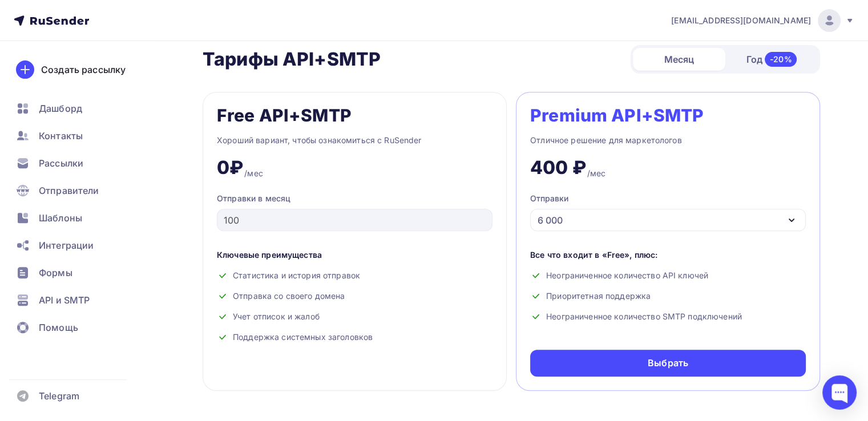  Describe the element at coordinates (58, 396) in the screenshot. I see `span: Telegram` at that location.